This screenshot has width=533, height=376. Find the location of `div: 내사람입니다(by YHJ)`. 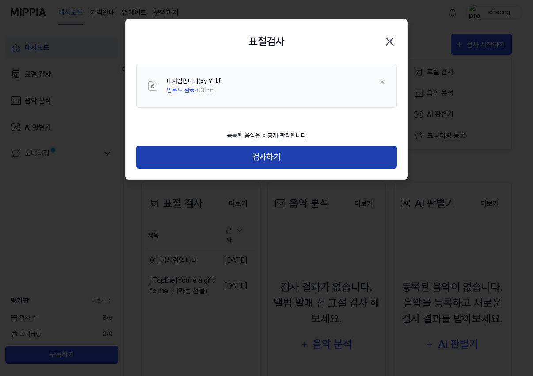

div: 내사람입니다(by YHJ) is located at coordinates (194, 81).